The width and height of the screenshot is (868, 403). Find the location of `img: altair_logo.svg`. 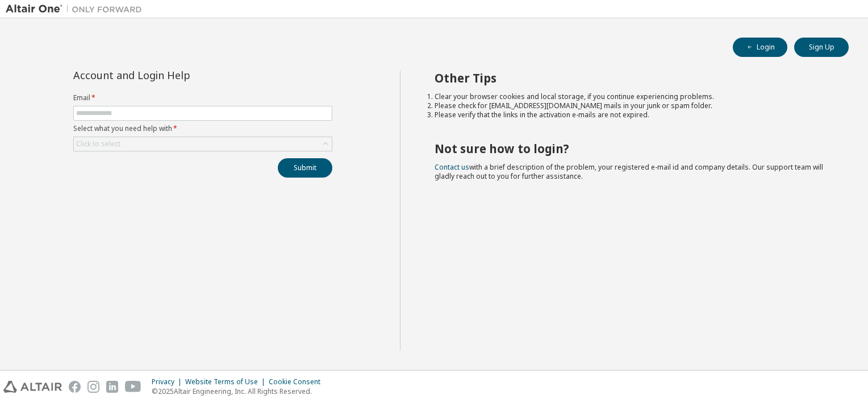

img: altair_logo.svg is located at coordinates (32, 386).